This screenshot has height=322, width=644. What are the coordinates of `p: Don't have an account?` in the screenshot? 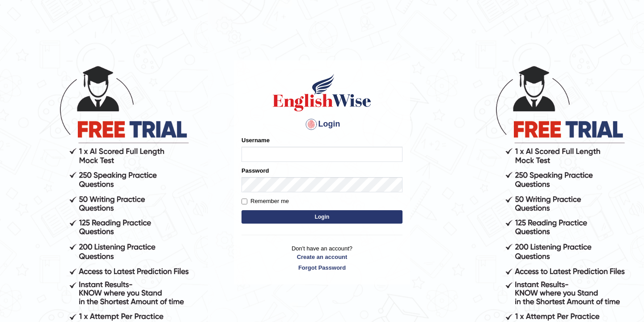 It's located at (322, 258).